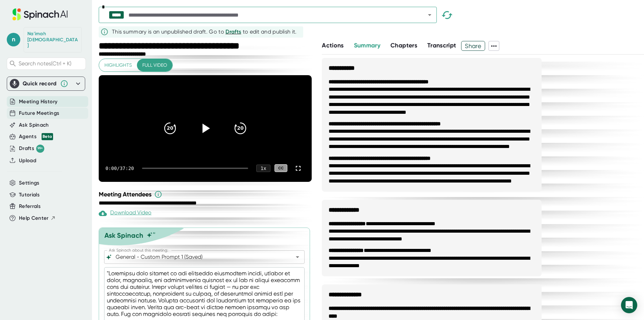  What do you see at coordinates (199, 257) in the screenshot?
I see `input: What can we do to help?` at bounding box center [199, 257].